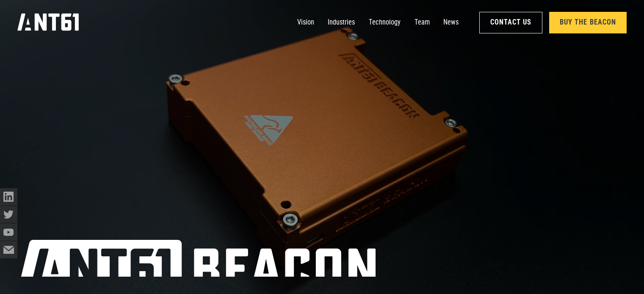 Image resolution: width=644 pixels, height=294 pixels. Describe the element at coordinates (587, 23) in the screenshot. I see `a: Buy the Beacon` at that location.